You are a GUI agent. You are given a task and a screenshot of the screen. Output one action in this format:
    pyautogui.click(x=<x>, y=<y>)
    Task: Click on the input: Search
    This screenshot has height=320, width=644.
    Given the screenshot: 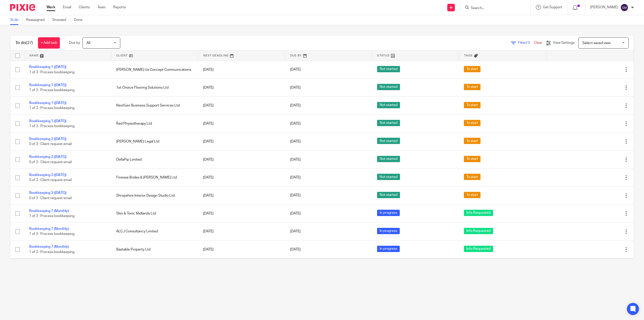 What is the action you would take?
    pyautogui.click(x=493, y=8)
    